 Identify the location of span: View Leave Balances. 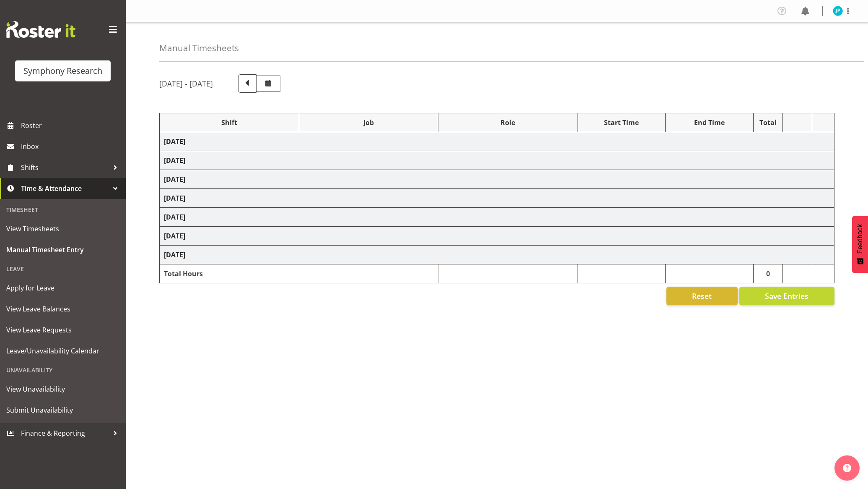
(63, 309).